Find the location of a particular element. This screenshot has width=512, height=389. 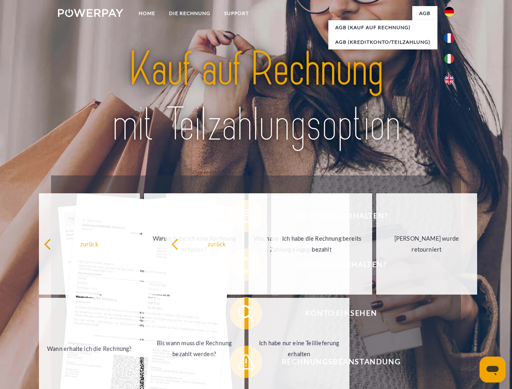

img: title-powerpay_de.svg is located at coordinates (256, 97).